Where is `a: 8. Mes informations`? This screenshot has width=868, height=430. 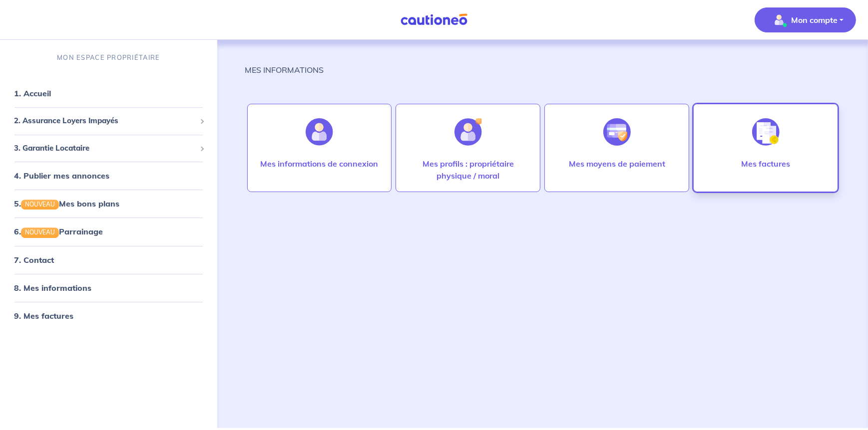
a: 8. Mes informations is located at coordinates (52, 288).